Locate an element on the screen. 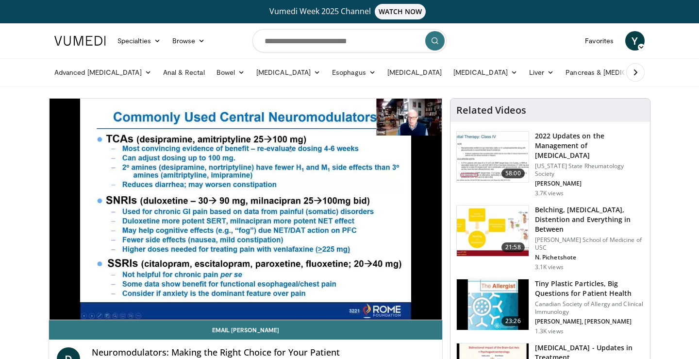  a: 23:26 Tiny Plastic Particles, Big Questions for Patient Health Canadian Society of Allergy and Cl... is located at coordinates (550, 307).